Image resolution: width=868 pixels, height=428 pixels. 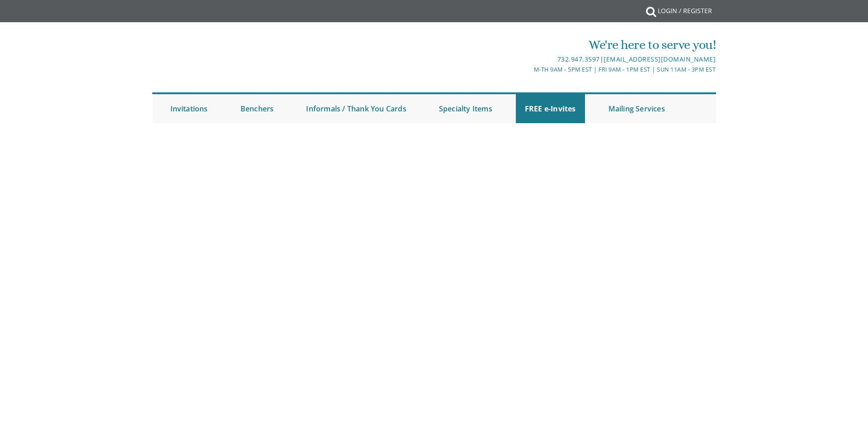 I want to click on a: Informals / Thank You Cards, so click(x=356, y=109).